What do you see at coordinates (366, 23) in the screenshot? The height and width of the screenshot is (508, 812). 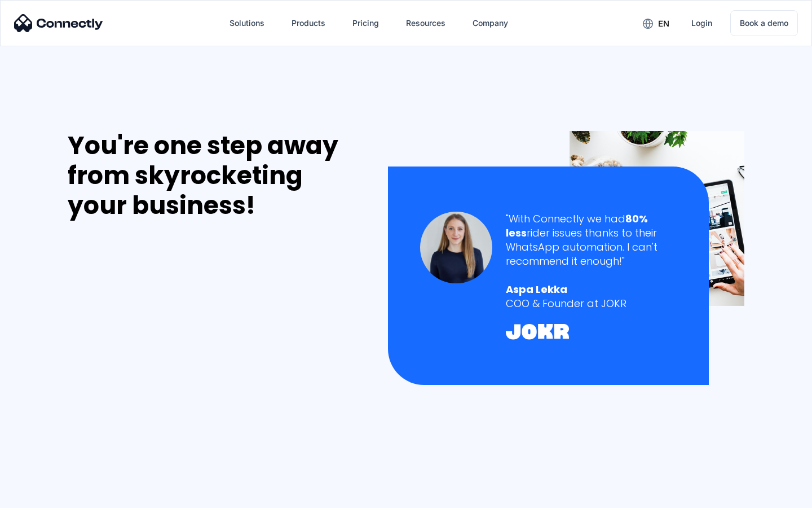 I see `a: Pricing` at bounding box center [366, 23].